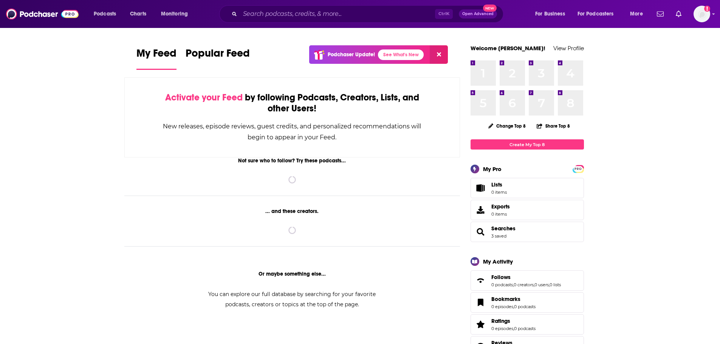  Describe the element at coordinates (292, 103) in the screenshot. I see `div: by following Podcasts, Creators, Lists, and other Users!` at that location.